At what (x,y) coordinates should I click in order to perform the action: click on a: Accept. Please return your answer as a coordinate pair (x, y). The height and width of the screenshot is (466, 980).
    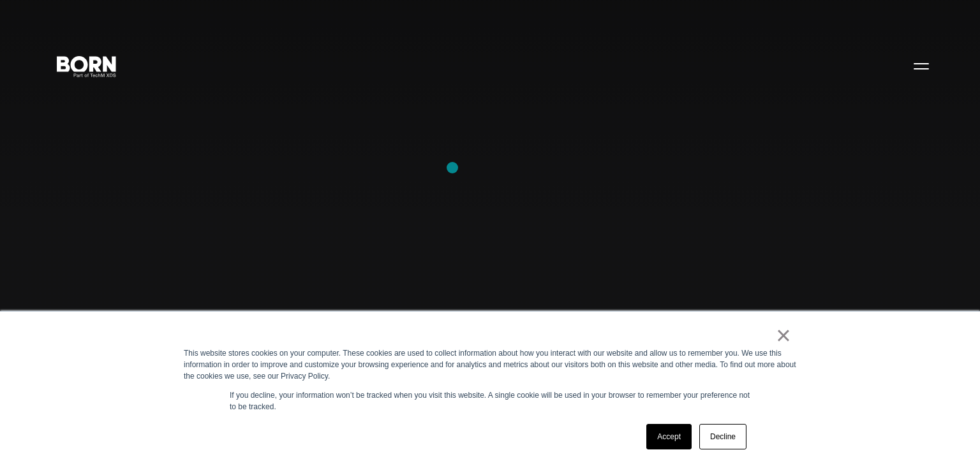
    Looking at the image, I should click on (669, 436).